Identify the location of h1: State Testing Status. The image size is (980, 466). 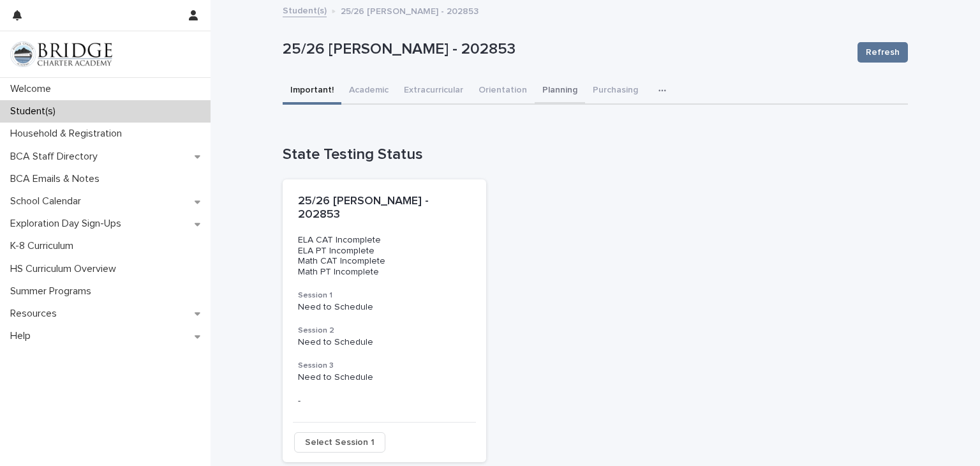
(596, 155).